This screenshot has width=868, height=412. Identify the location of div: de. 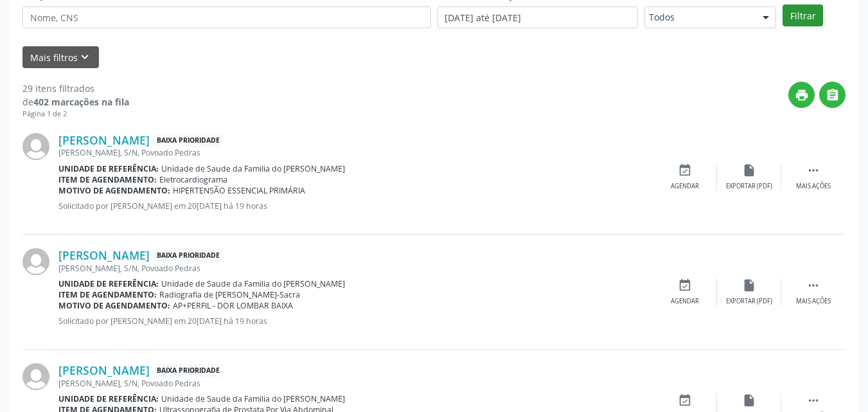
(76, 101).